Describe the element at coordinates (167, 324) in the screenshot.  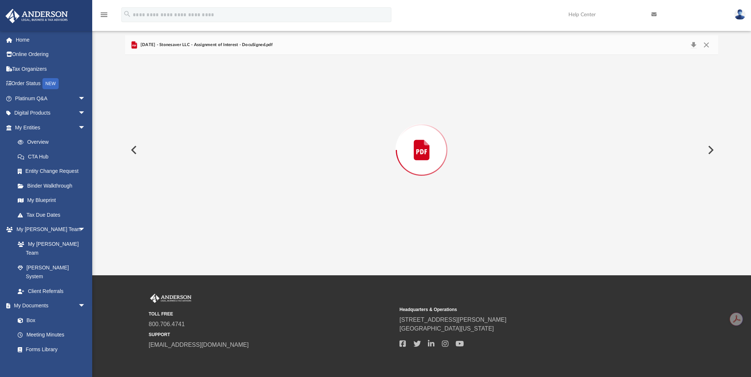
I see `a: 800.706.4741` at that location.